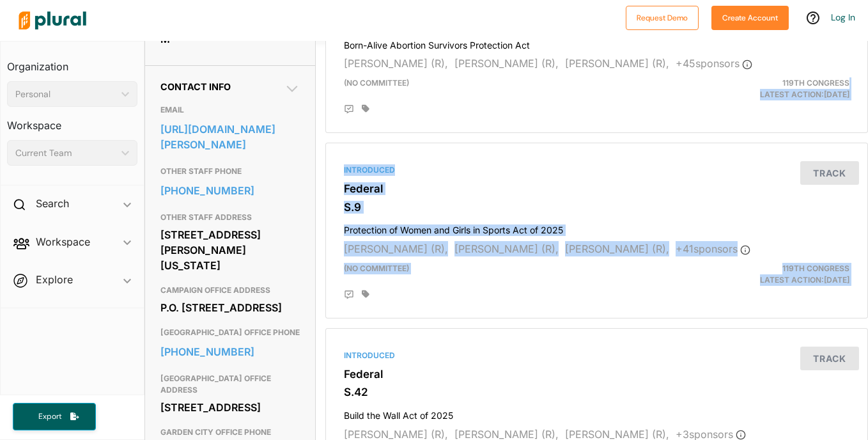  I want to click on button: Export, so click(54, 416).